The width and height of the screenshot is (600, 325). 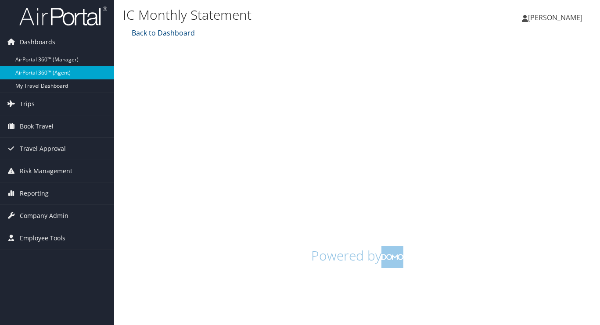 I want to click on span: Employee Tools, so click(x=43, y=238).